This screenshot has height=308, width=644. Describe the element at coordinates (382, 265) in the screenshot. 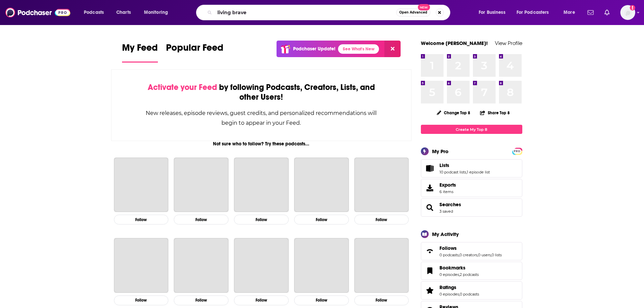

I see `a: TED Talks Daily` at that location.